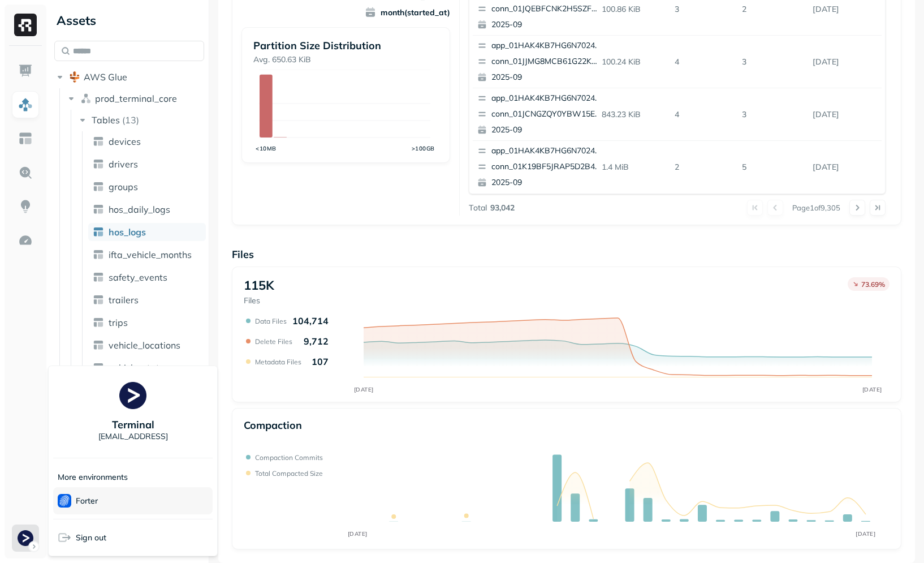  I want to click on span: Sign out, so click(91, 538).